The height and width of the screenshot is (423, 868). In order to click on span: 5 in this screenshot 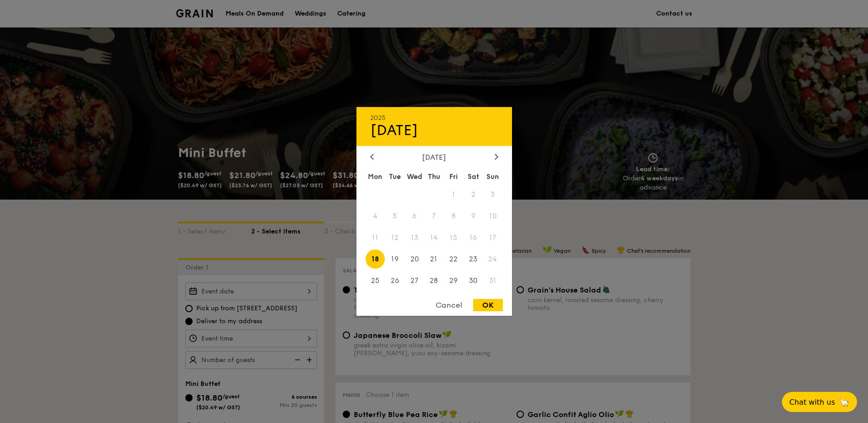, I will do `click(394, 216)`.